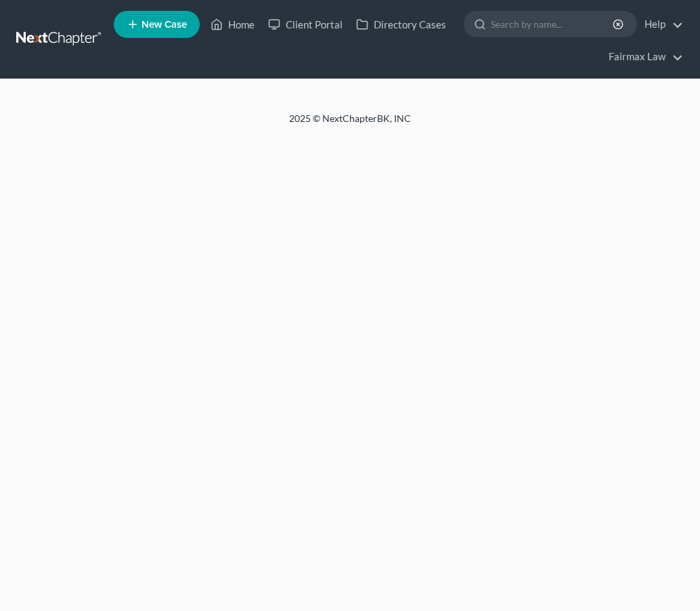 Image resolution: width=700 pixels, height=611 pixels. Describe the element at coordinates (660, 25) in the screenshot. I see `a: Help` at that location.